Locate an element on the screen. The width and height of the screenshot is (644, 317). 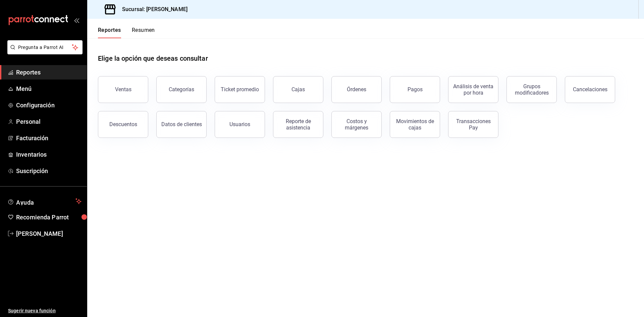
button: Movimientos de cajas is located at coordinates (415, 125).